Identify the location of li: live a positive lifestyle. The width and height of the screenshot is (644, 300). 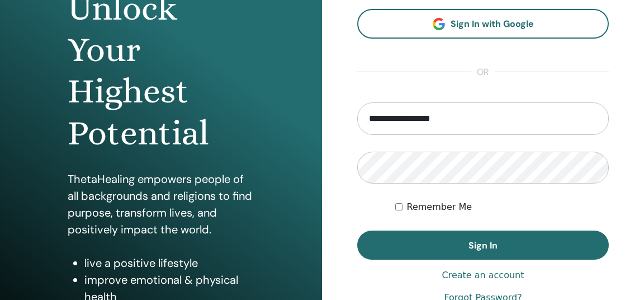
(169, 263).